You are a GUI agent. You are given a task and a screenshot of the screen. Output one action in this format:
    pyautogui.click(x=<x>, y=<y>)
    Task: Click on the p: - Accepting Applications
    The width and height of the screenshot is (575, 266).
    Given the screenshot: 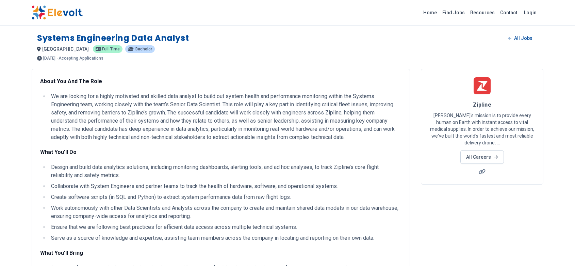 What is the action you would take?
    pyautogui.click(x=80, y=58)
    